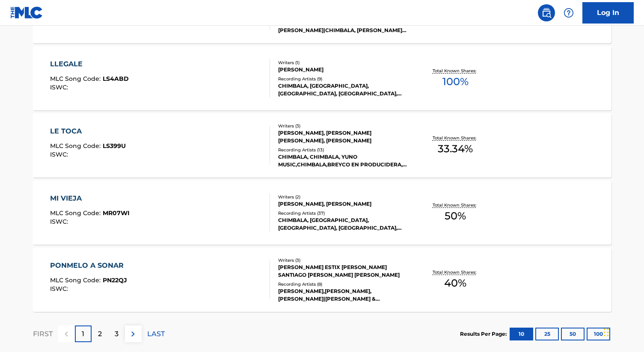  What do you see at coordinates (455, 216) in the screenshot?
I see `span: 50 %` at bounding box center [455, 216].